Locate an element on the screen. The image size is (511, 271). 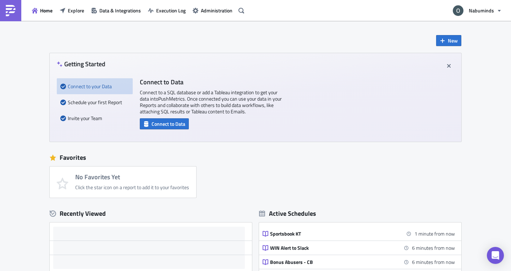
a: Connect to Data is located at coordinates (164, 123).